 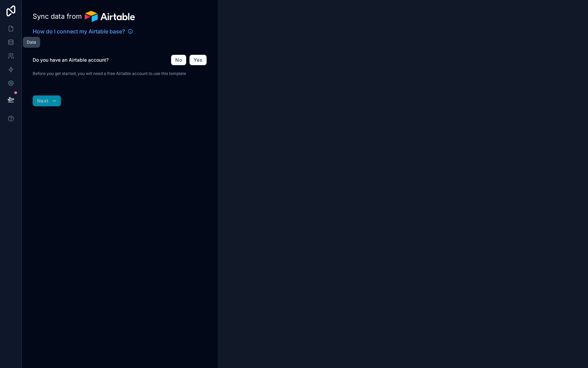 What do you see at coordinates (198, 60) in the screenshot?
I see `button: Yes` at bounding box center [198, 60].